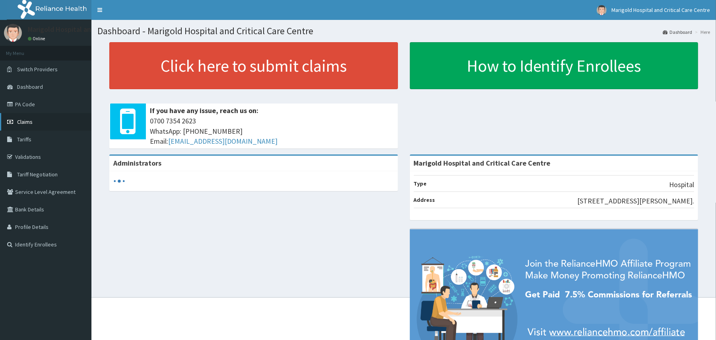 The image size is (716, 340). Describe the element at coordinates (25, 122) in the screenshot. I see `span: Claims` at that location.